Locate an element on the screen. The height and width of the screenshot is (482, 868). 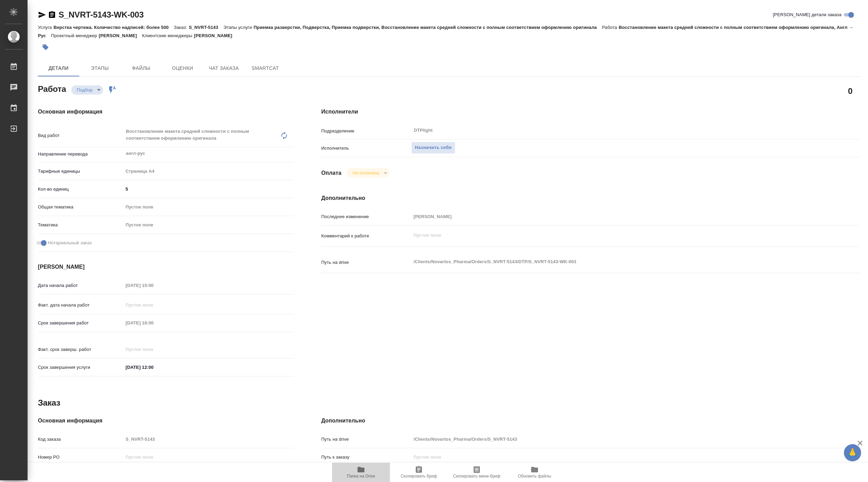
span: Этапы is located at coordinates (100, 68).